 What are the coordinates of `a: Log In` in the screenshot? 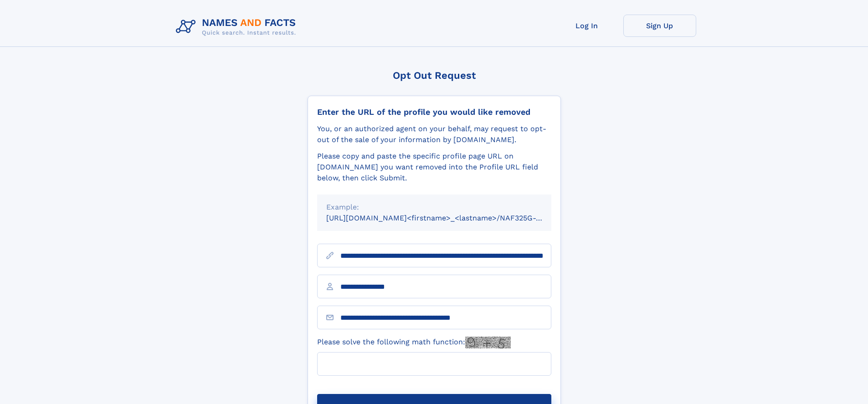 It's located at (586, 26).